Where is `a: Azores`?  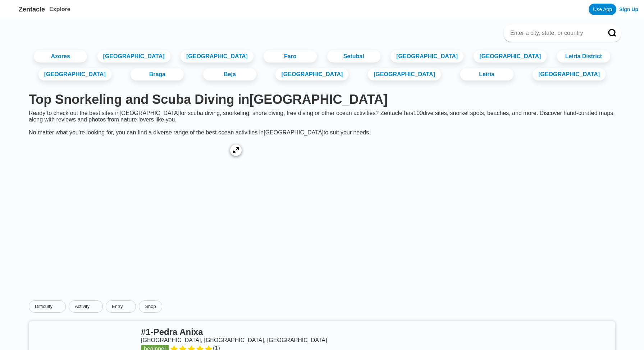
a: Azores is located at coordinates (60, 56).